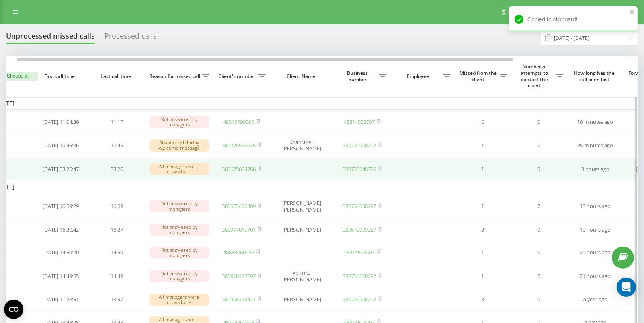  I want to click on td: 18 hours ago, so click(596, 206).